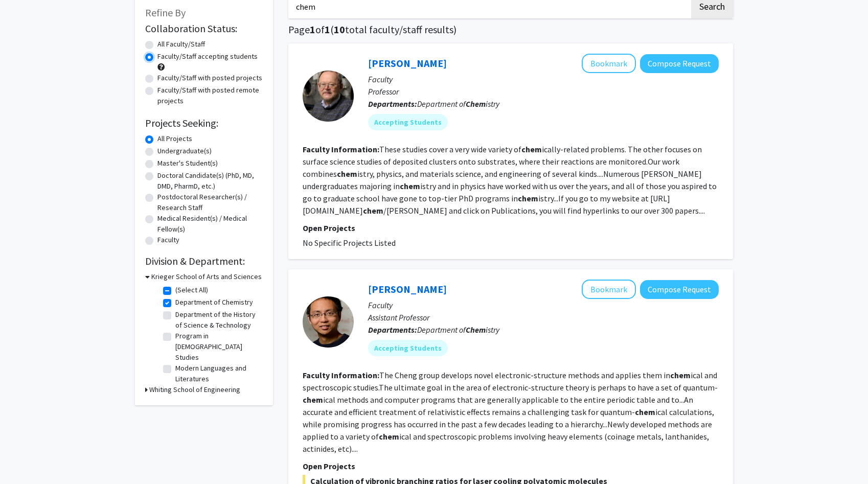 Image resolution: width=868 pixels, height=484 pixels. I want to click on label: Faculty/Staff with posted projects, so click(209, 78).